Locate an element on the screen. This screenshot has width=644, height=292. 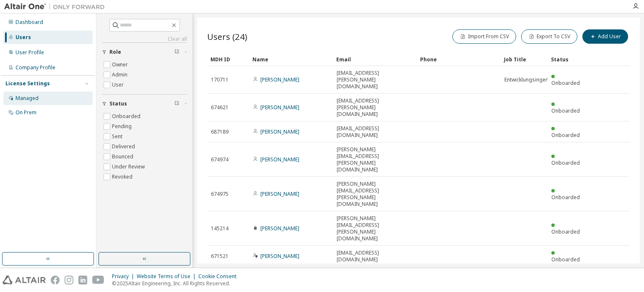
span: Status is located at coordinates (118, 104).